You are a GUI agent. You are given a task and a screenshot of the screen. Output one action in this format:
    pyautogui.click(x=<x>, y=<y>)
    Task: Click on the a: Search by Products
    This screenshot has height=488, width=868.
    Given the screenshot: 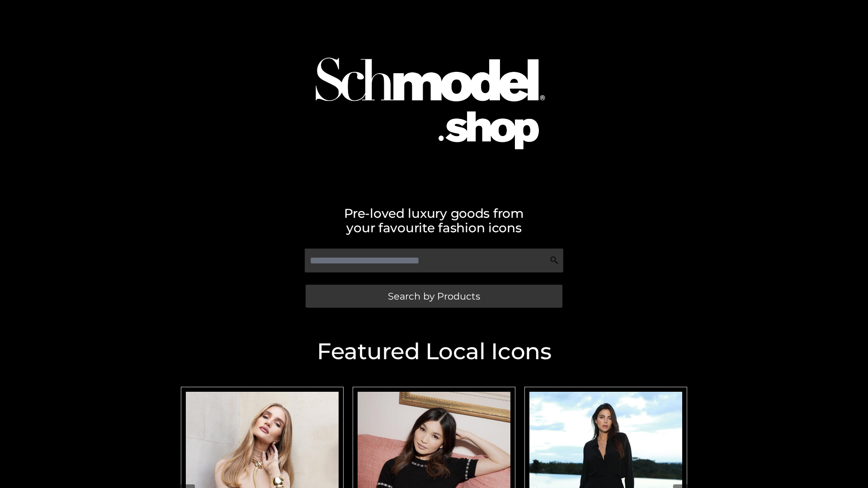 What is the action you would take?
    pyautogui.click(x=434, y=296)
    